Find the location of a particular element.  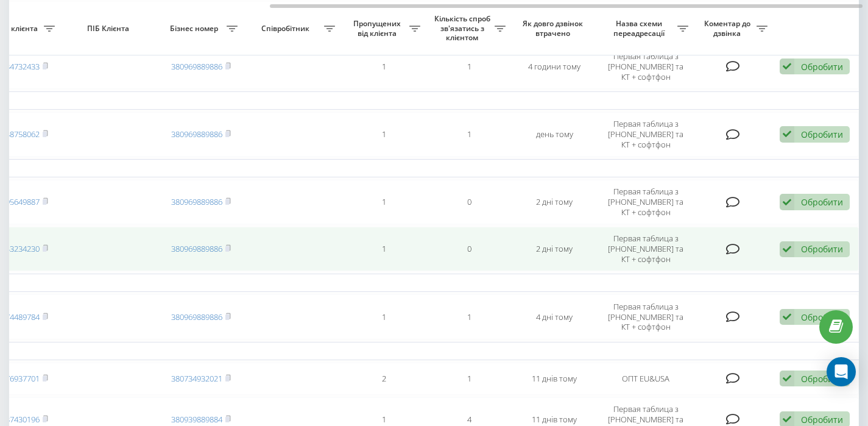

div: Open Intercom Messenger is located at coordinates (841, 372).